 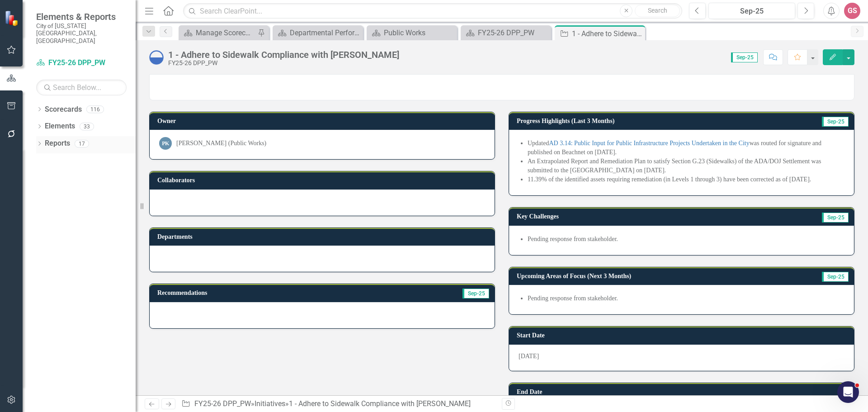 I want to click on span: Elements & Reports, so click(x=82, y=17).